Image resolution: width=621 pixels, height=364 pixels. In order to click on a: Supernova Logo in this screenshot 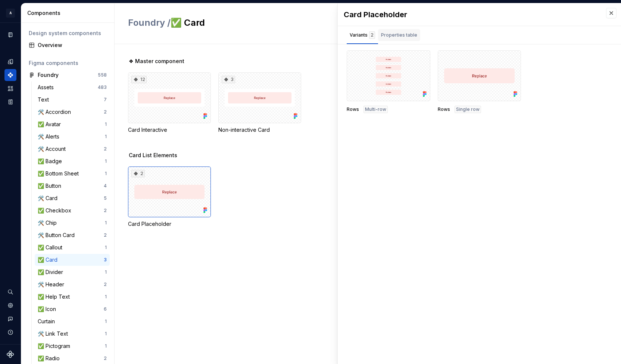, I will do `click(11, 354)`.